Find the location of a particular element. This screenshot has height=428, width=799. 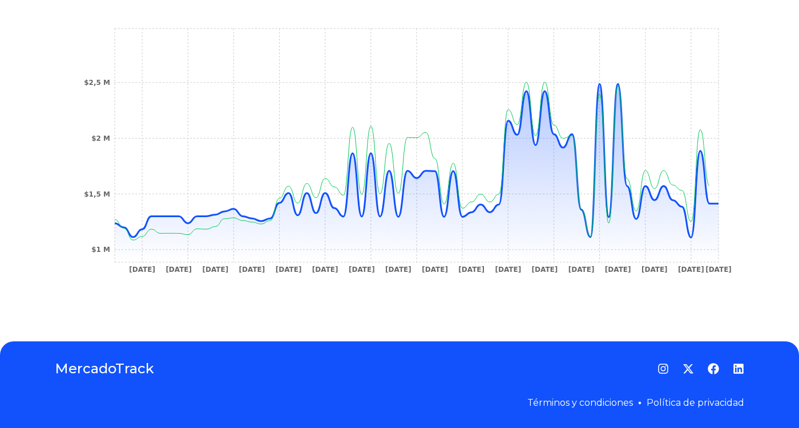

a: MercadoTrack is located at coordinates (104, 369).